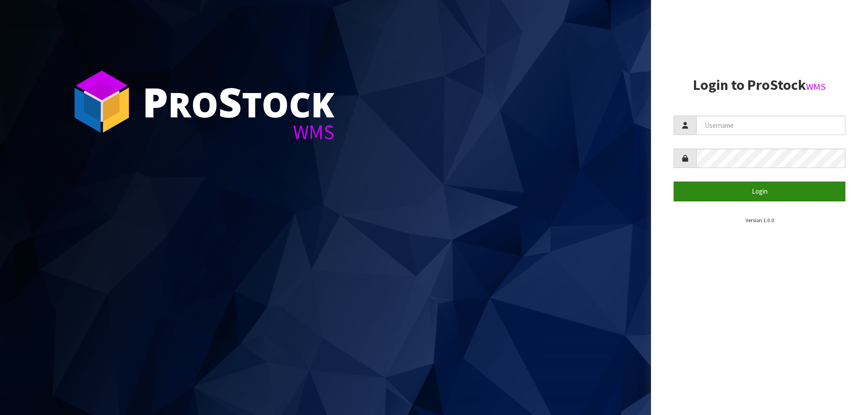 Image resolution: width=868 pixels, height=415 pixels. What do you see at coordinates (102, 102) in the screenshot?
I see `img: ProStock Cube` at bounding box center [102, 102].